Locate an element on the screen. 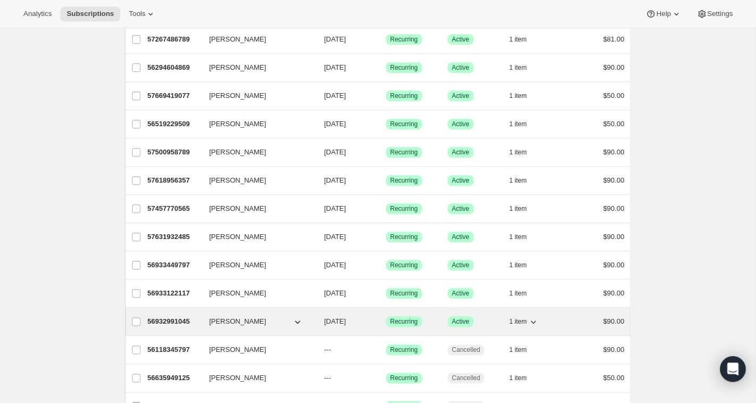 The width and height of the screenshot is (756, 403). button: Subscriptions is located at coordinates (90, 14).